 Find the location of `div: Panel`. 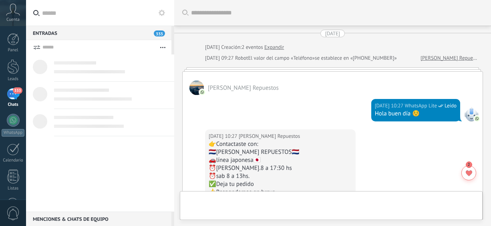

div: Panel is located at coordinates (13, 50).